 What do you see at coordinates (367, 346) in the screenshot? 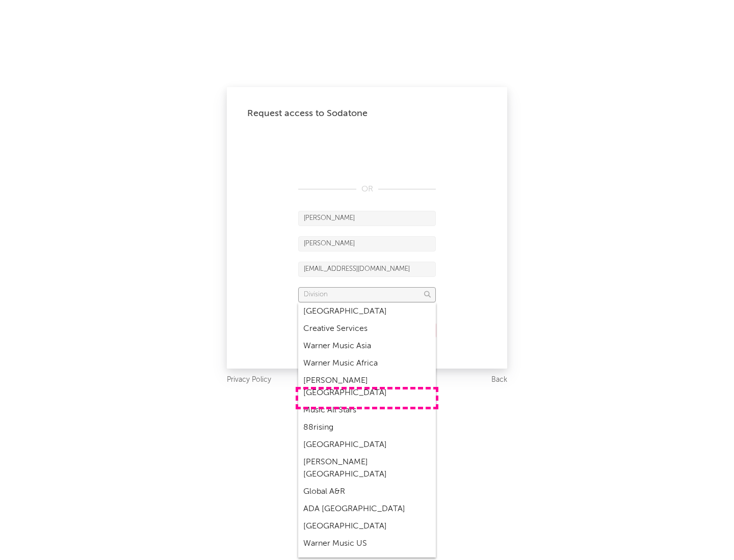
I see `div: Warner Music Asia` at bounding box center [367, 346].